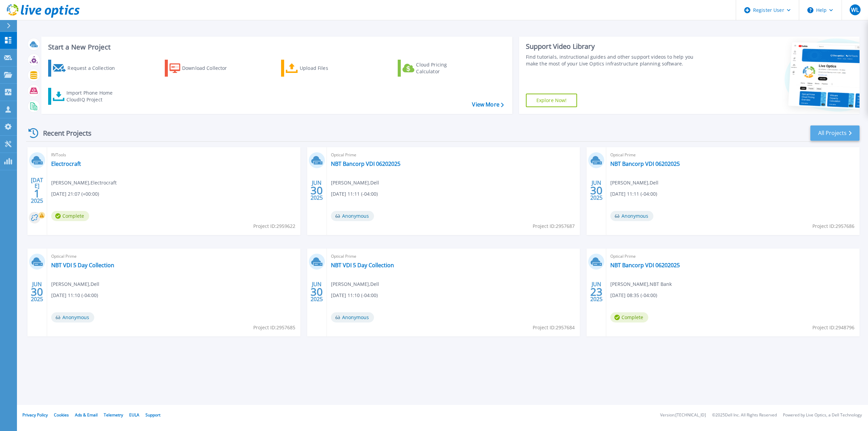 Image resolution: width=868 pixels, height=431 pixels. Describe the element at coordinates (597, 292) in the screenshot. I see `span: 23` at that location.